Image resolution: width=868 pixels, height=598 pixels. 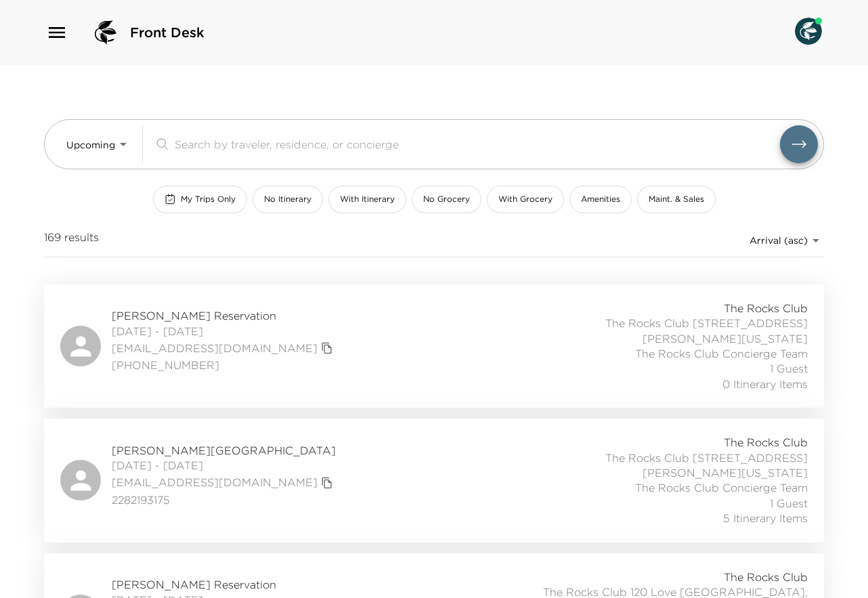 I want to click on span: My Trips Only, so click(x=208, y=199).